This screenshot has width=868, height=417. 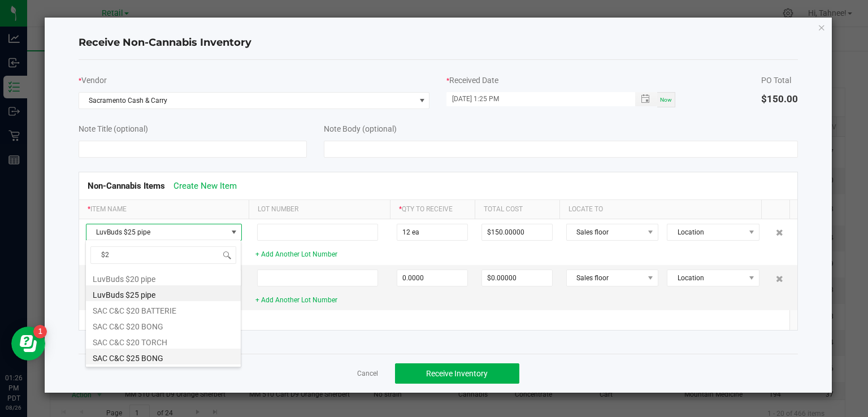 What do you see at coordinates (517, 209) in the screenshot?
I see `th: Total Cost` at bounding box center [517, 209].